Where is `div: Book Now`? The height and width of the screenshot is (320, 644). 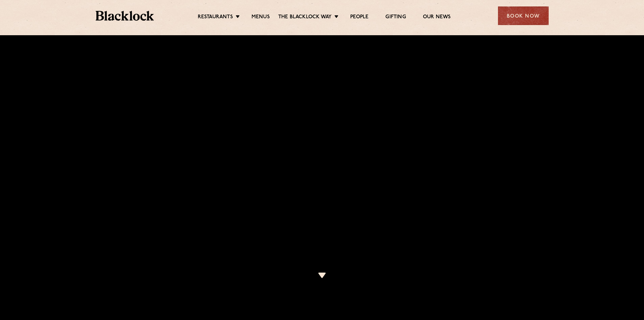 div: Book Now is located at coordinates (524, 16).